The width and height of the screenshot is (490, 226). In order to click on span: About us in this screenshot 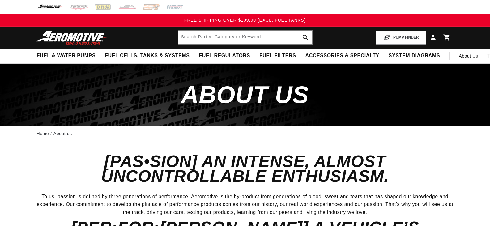, I will do `click(245, 95)`.